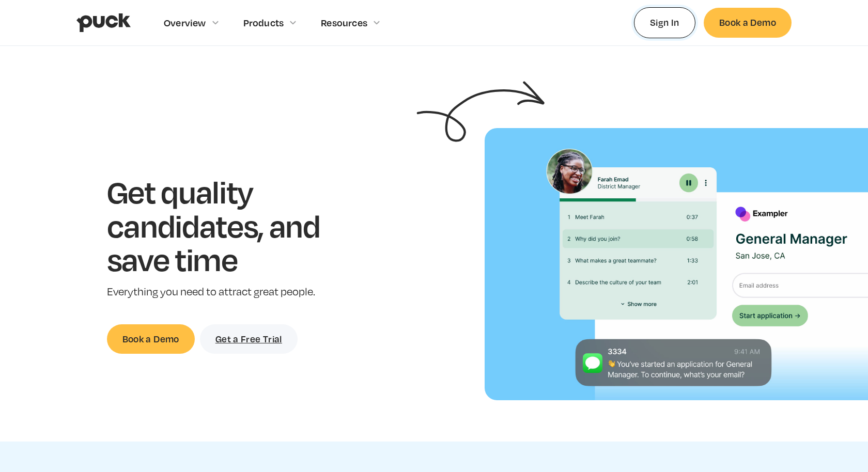 The image size is (868, 472). I want to click on p: Everything you need to attract great people., so click(229, 292).